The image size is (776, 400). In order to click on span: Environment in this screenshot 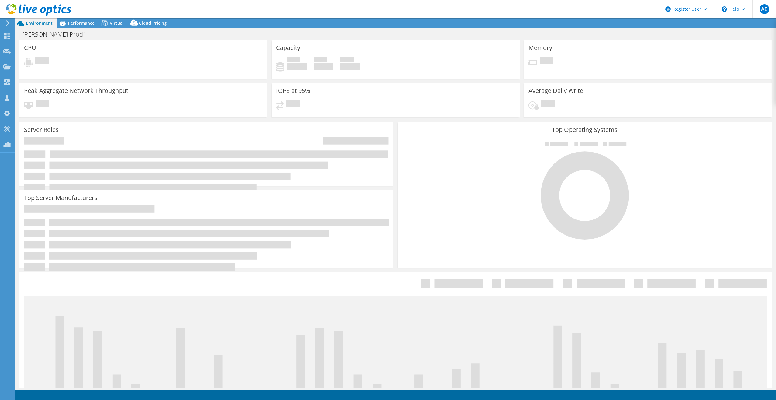, I will do `click(39, 23)`.